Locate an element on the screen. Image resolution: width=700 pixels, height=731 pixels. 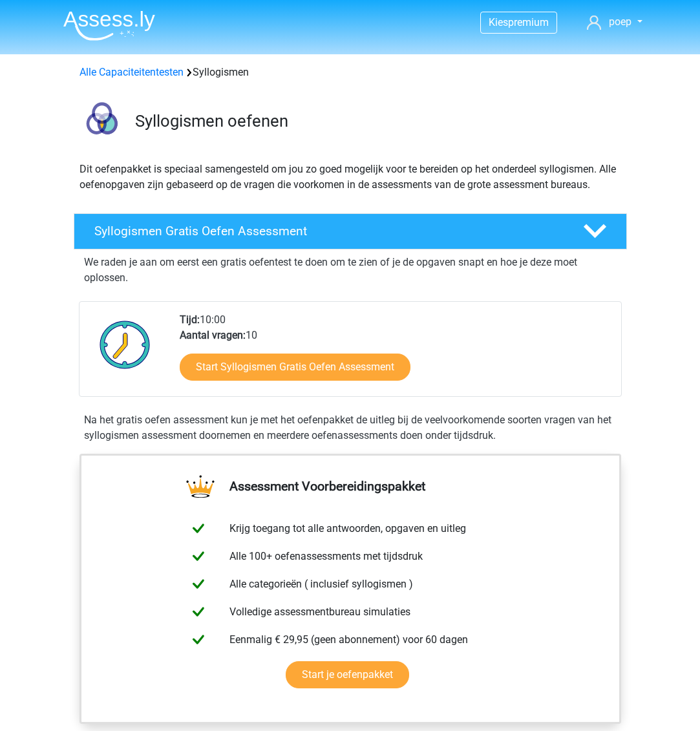
b: Tijd: is located at coordinates (190, 319).